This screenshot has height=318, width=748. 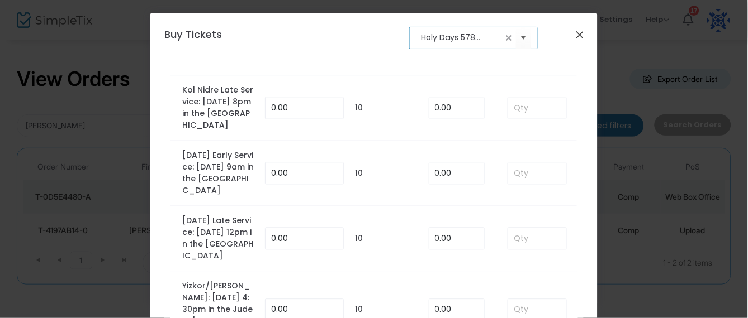 What do you see at coordinates (524, 37) in the screenshot?
I see `button: Select` at bounding box center [524, 37].